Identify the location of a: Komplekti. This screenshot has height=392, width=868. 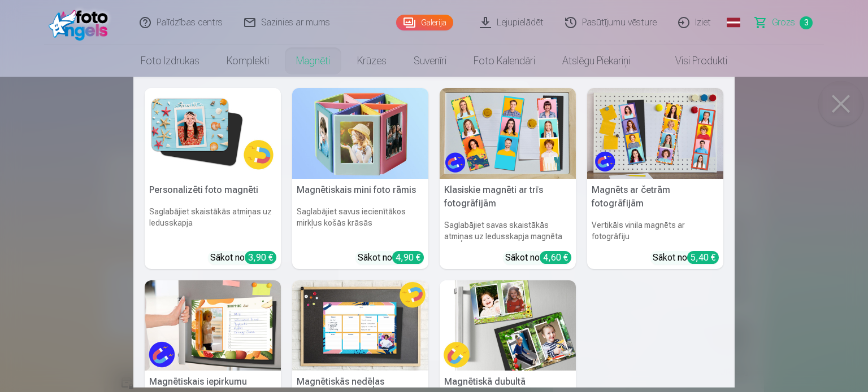
(247, 61).